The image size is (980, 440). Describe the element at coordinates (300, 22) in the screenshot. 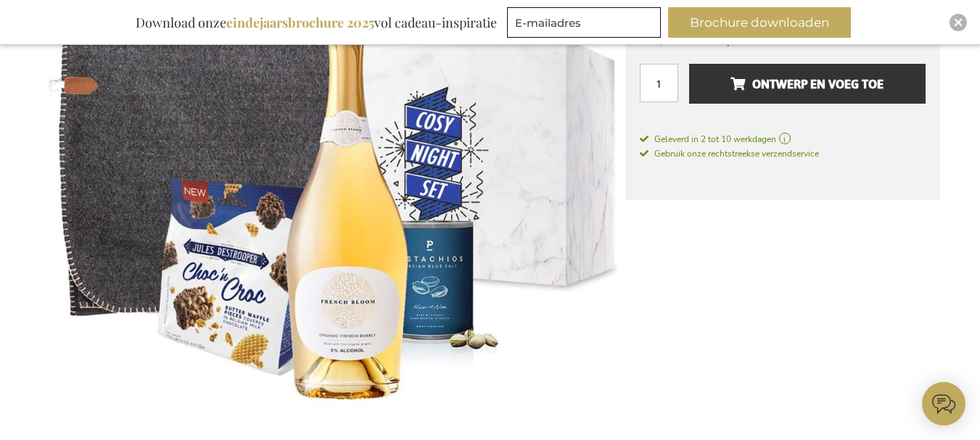

I see `b: eindejaarsbrochure 2025` at that location.